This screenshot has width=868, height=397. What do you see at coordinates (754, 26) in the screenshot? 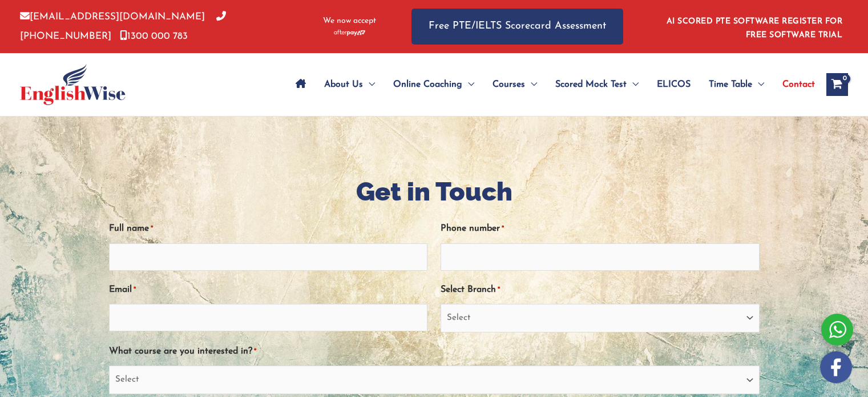
I see `aside: Header Widget 1` at bounding box center [754, 26].